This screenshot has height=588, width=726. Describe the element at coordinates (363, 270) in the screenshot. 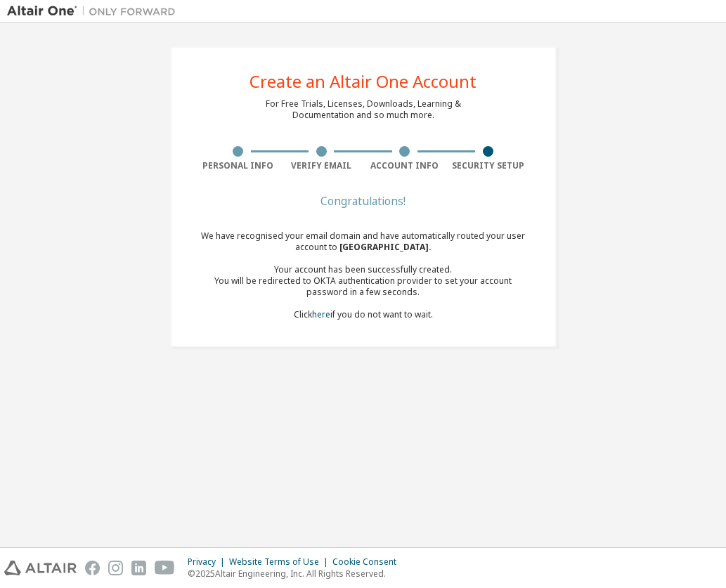

I see `div: Your account has been successfully created.` at that location.